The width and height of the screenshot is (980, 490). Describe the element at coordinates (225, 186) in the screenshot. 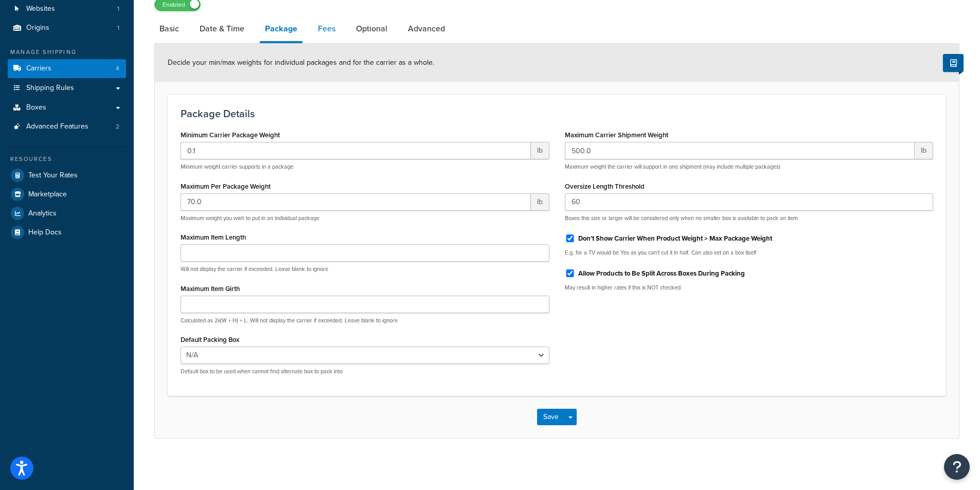

I see `label: Maximum Per Package Weight` at that location.